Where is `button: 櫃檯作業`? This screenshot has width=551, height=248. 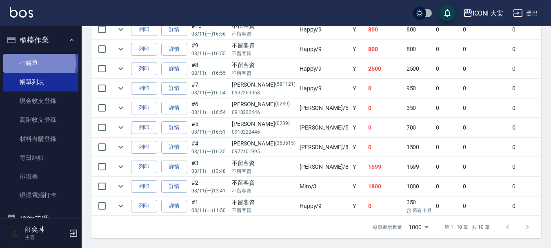 button: 櫃檯作業 is located at coordinates (41, 40).